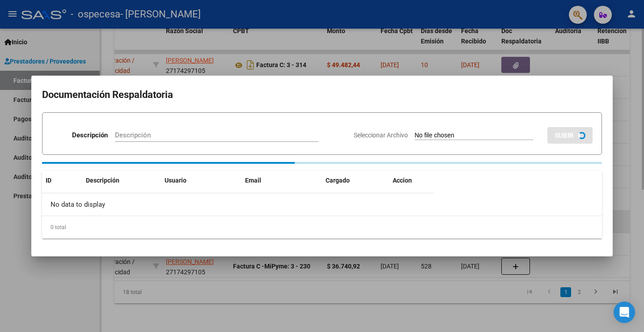  Describe the element at coordinates (322, 94) in the screenshot. I see `h2: Documentación Respaldatoria` at that location.